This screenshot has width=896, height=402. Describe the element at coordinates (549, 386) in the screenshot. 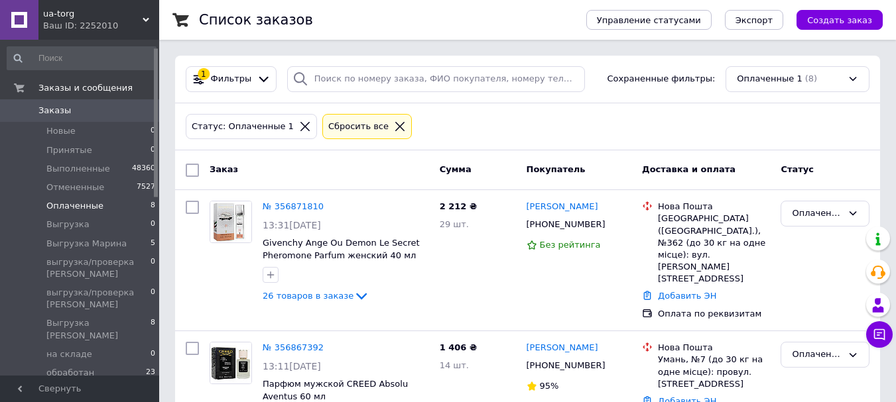

I see `span: 95%` at that location.